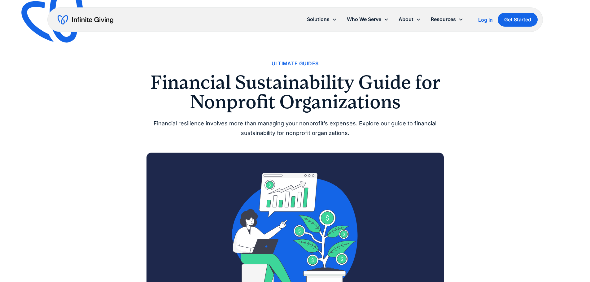  What do you see at coordinates (86, 20) in the screenshot?
I see `a: home` at bounding box center [86, 20].